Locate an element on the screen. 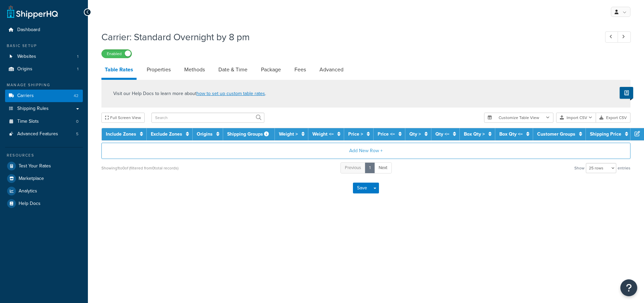  a: Customer Groups is located at coordinates (556, 134).